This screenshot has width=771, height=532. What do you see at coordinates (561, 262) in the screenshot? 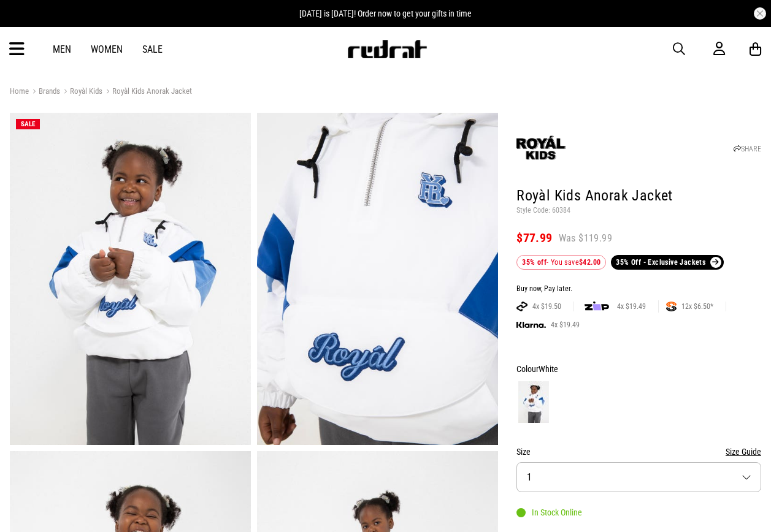
I see `div: - You save` at bounding box center [561, 262].